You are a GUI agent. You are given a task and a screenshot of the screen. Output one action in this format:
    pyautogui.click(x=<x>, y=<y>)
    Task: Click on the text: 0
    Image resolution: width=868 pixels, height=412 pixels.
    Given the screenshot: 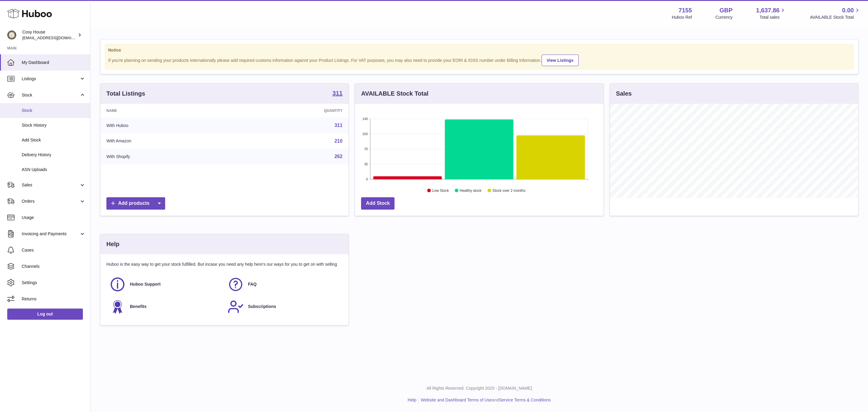 What is the action you would take?
    pyautogui.click(x=367, y=179)
    